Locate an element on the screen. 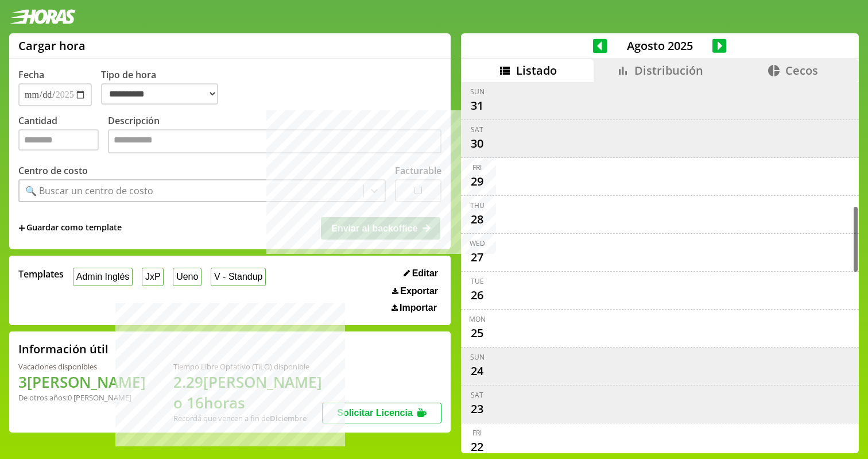 The width and height of the screenshot is (868, 459). span: Importar is located at coordinates (418, 308).